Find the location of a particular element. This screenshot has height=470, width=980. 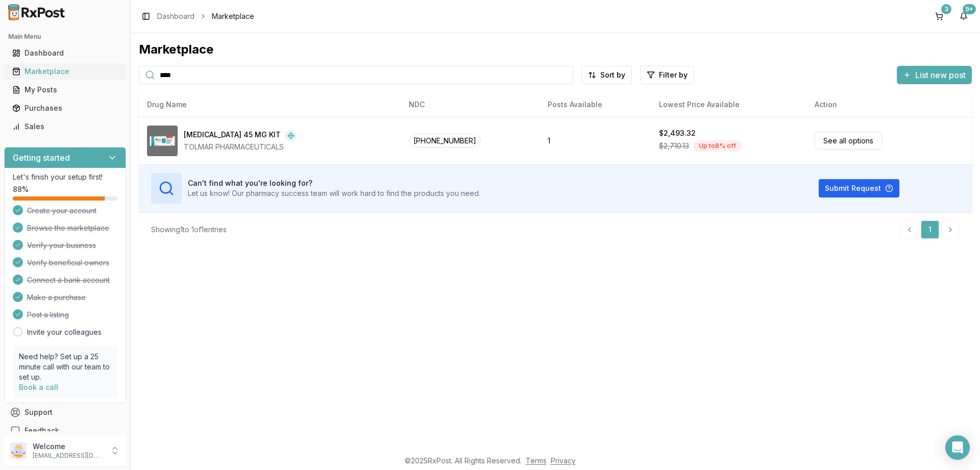

a: 1 is located at coordinates (930, 230).